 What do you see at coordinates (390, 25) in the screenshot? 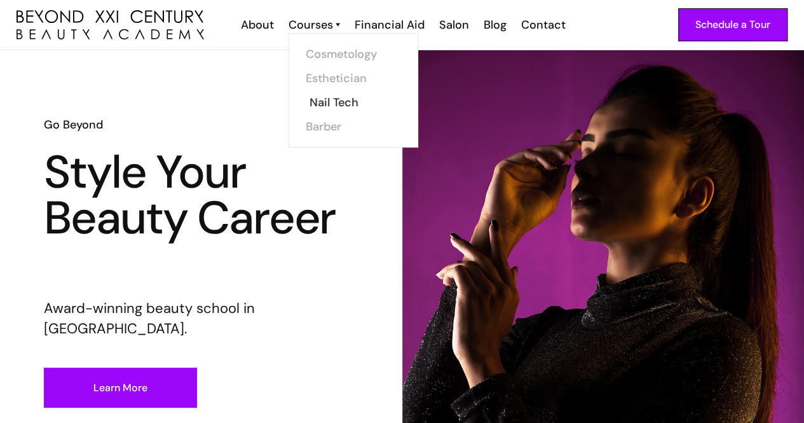
I see `div: Financial Aid` at bounding box center [390, 25].